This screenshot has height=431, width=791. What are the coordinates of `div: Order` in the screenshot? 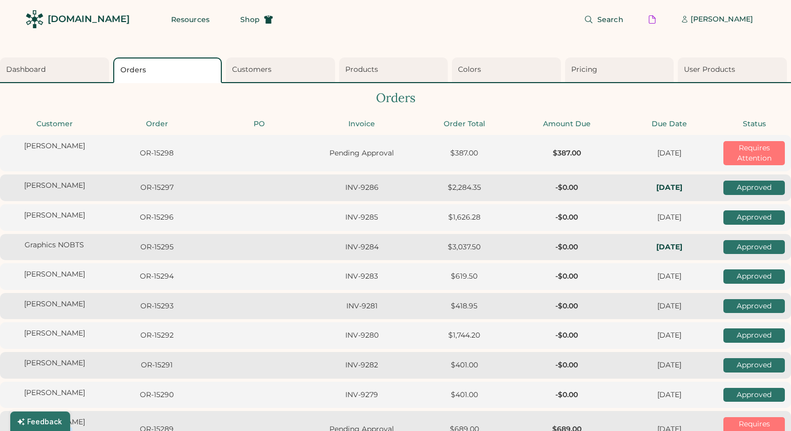 It's located at (157, 124).